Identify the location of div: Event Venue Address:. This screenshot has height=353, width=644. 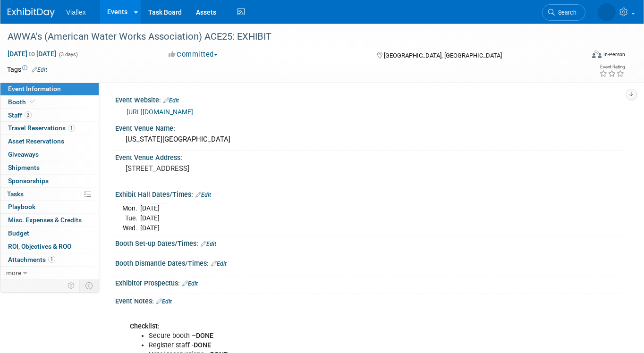
(370, 156).